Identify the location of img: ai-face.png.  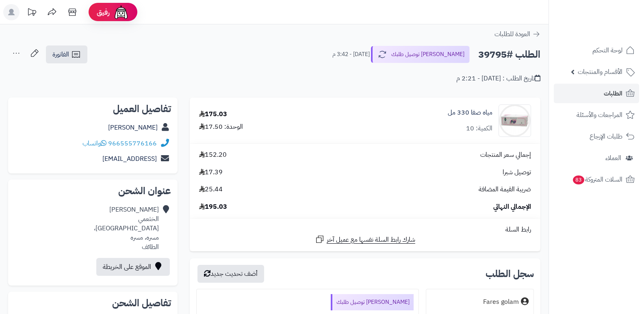
(121, 12).